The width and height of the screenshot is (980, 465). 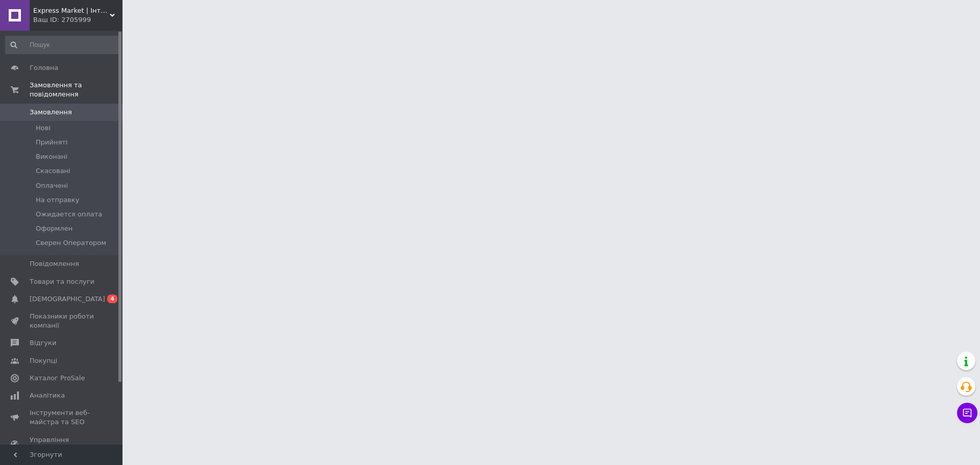 What do you see at coordinates (52, 186) in the screenshot?
I see `span: Оплачені` at bounding box center [52, 186].